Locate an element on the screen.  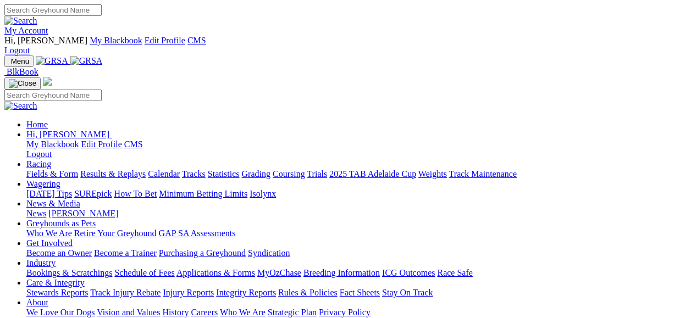
a: News is located at coordinates (36, 213).